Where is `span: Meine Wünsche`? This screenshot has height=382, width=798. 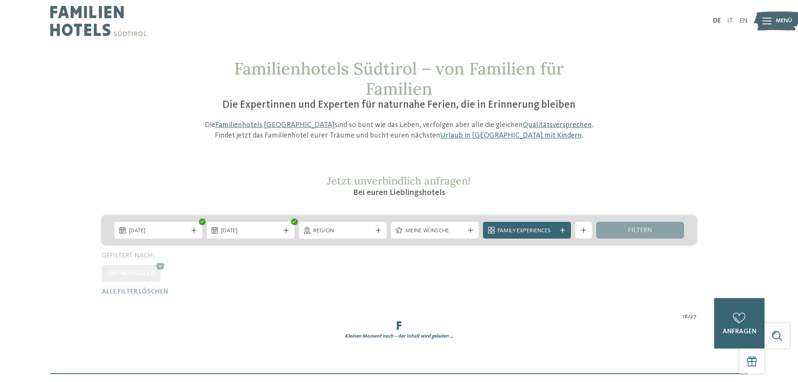 span: Meine Wünsche is located at coordinates (435, 231).